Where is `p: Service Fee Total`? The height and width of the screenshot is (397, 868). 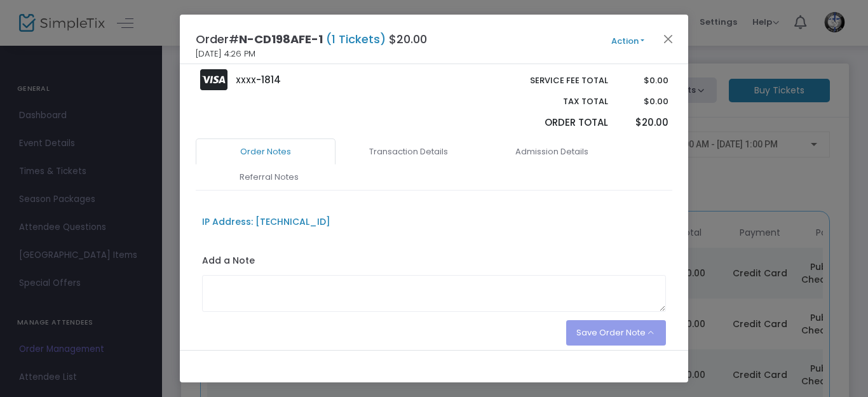
p: Service Fee Total is located at coordinates (554, 81).